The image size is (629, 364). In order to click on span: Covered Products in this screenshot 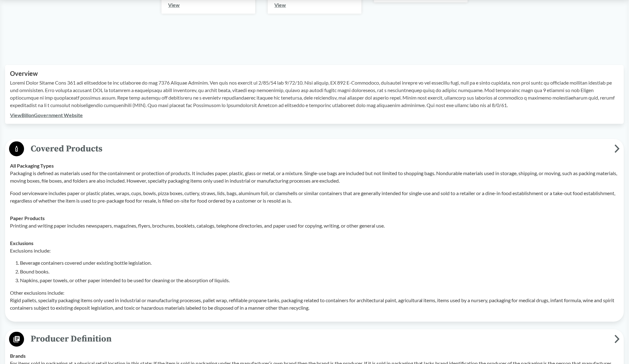, I will do `click(319, 148)`.